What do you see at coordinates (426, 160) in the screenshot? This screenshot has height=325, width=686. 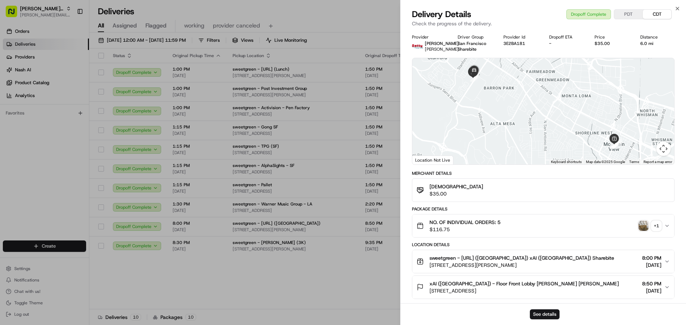 I see `img: Google` at bounding box center [426, 160].